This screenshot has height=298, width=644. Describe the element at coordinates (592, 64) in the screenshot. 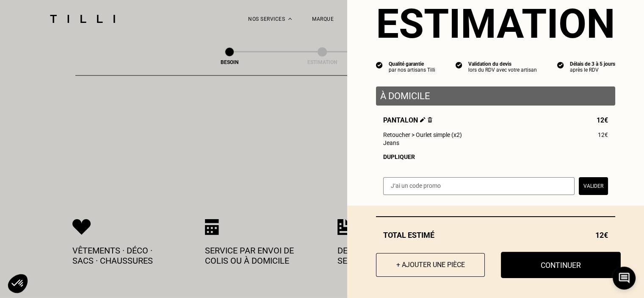

I see `div: Délais de 3 à 5 jours` at that location.